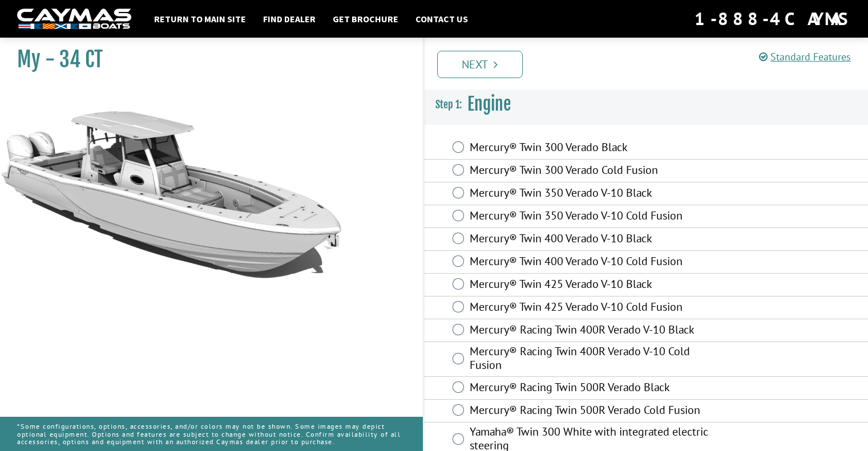 This screenshot has height=451, width=868. What do you see at coordinates (211, 434) in the screenshot?
I see `p: *Some configurations, options, accessories, and/or colors may not be shown. Some images may depic...` at bounding box center [211, 434].